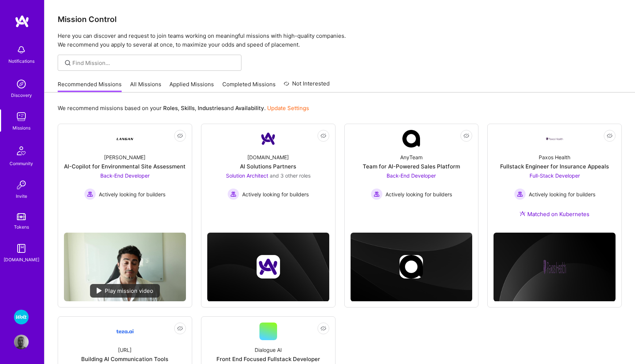  I want to click on h3: Mission Control, so click(339, 19).